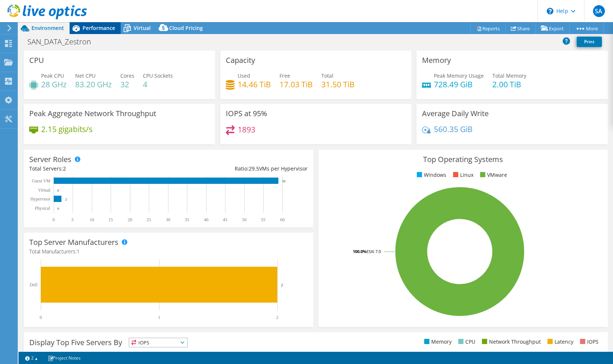 The width and height of the screenshot is (613, 364). I want to click on text: 25, so click(149, 220).